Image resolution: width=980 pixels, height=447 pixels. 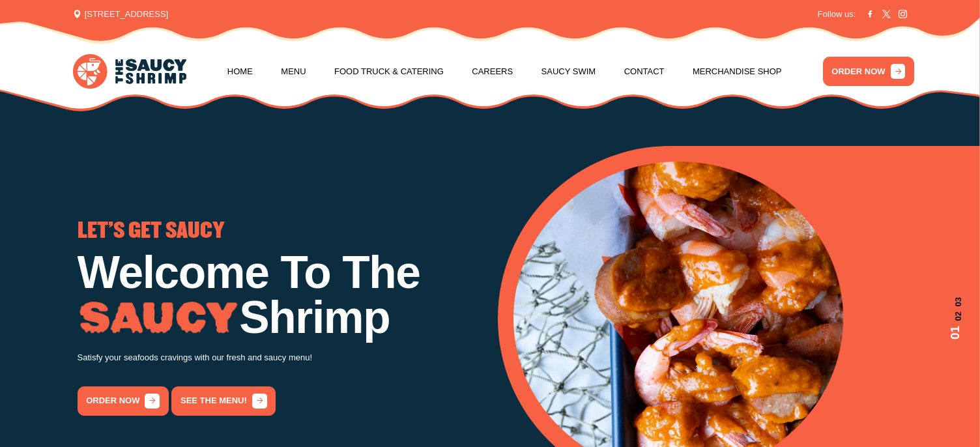 What do you see at coordinates (956, 302) in the screenshot?
I see `span: 03` at bounding box center [956, 302].